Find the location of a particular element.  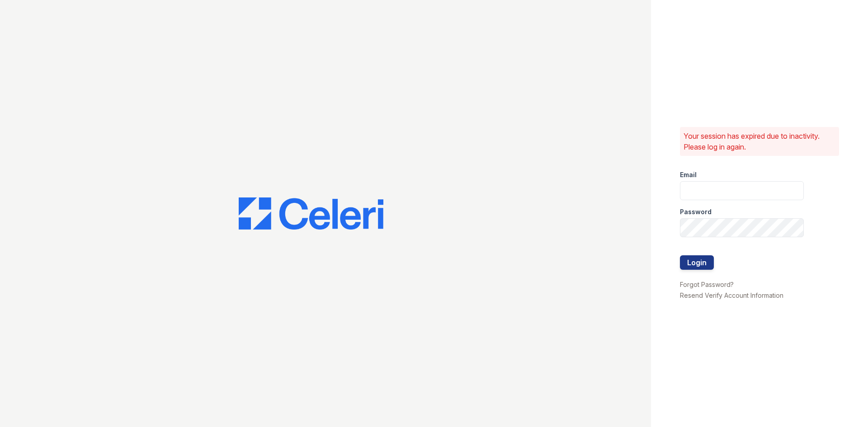

a: Resend Verify Account Information is located at coordinates (731, 295).